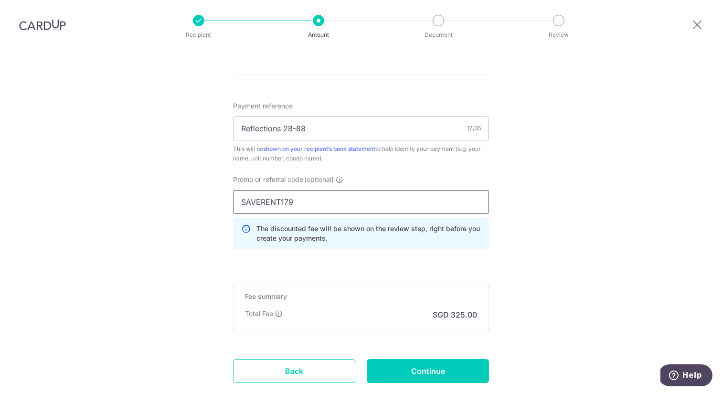 The width and height of the screenshot is (722, 393). What do you see at coordinates (428, 371) in the screenshot?
I see `input: Continue` at bounding box center [428, 371].